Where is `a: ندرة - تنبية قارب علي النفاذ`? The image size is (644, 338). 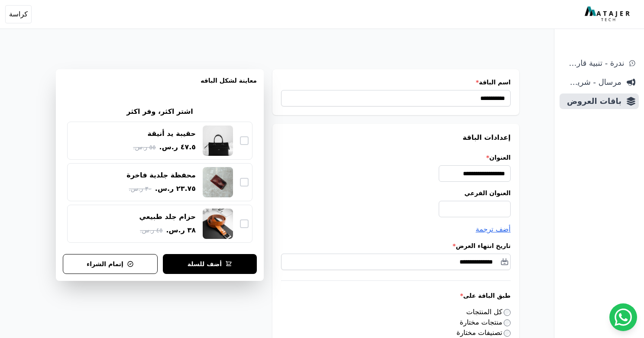 a: ندرة - تنبية قارب علي النفاذ is located at coordinates (599, 63).